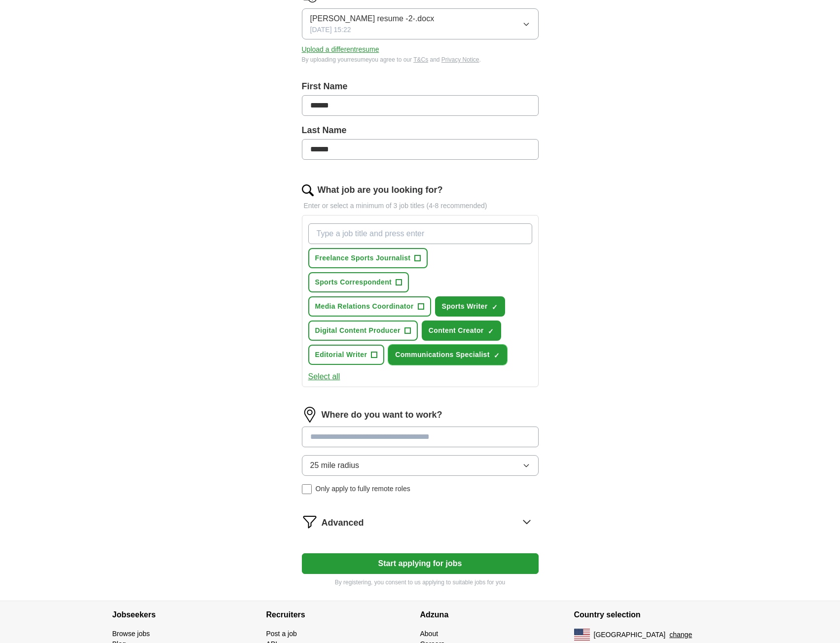 Image resolution: width=840 pixels, height=643 pixels. I want to click on img: US flag, so click(583, 635).